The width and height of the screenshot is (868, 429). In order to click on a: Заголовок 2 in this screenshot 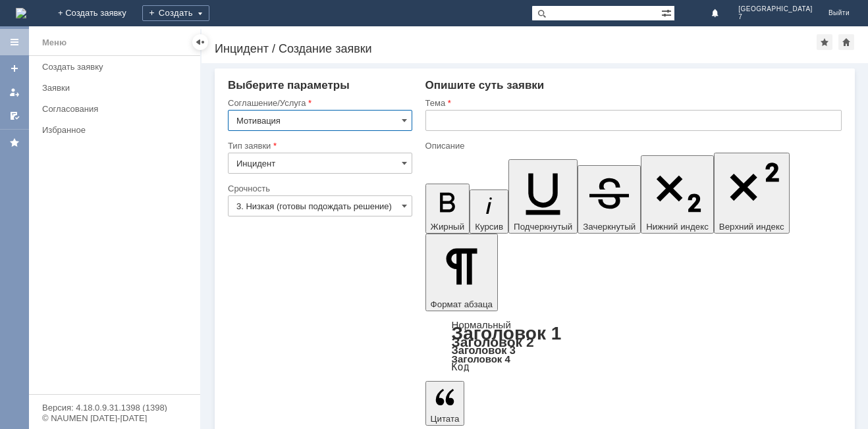, I will do `click(493, 342)`.